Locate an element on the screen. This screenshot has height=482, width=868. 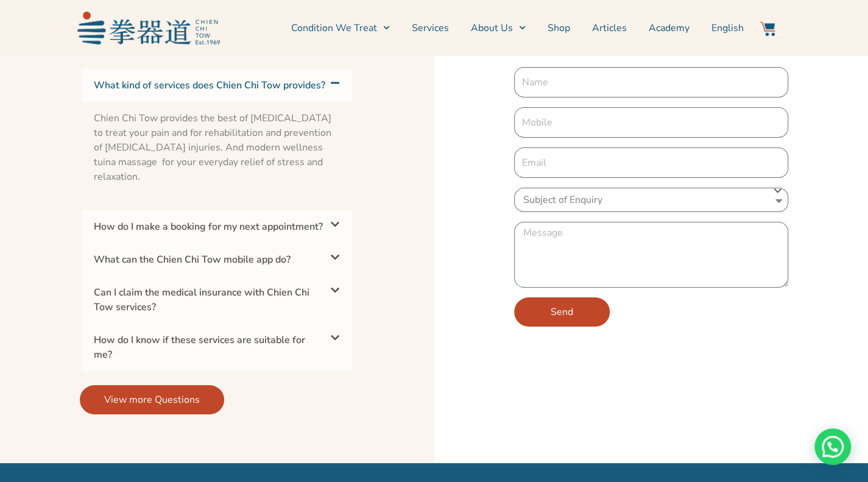
a: Condition We Treat is located at coordinates (340, 28).